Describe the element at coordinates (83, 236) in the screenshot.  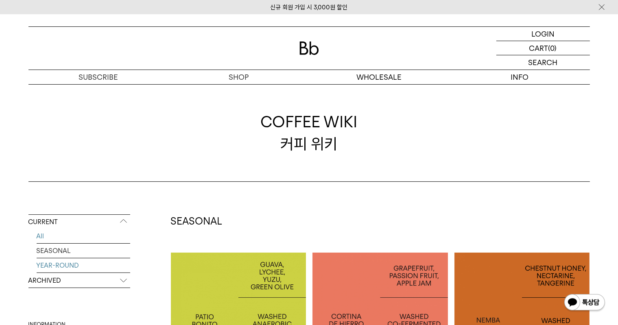
I see `a: All` at that location.